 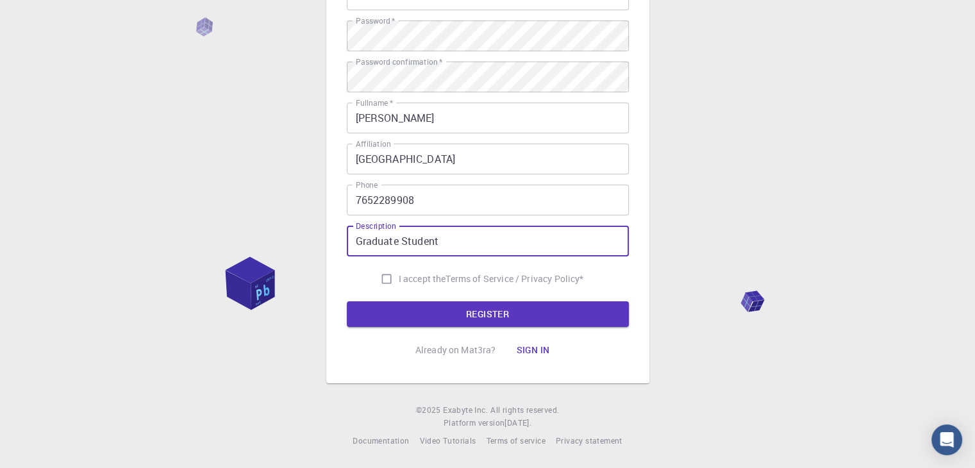 What do you see at coordinates (423, 279) in the screenshot?
I see `span: I accept the` at bounding box center [423, 279].